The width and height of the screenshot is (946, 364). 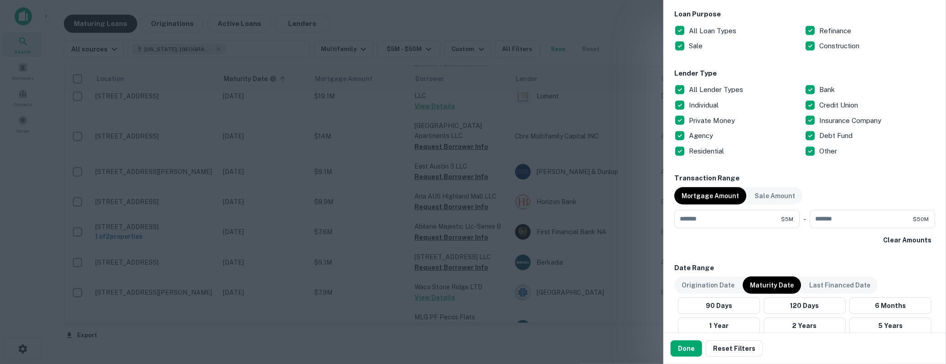 I want to click on div: Chat Widget, so click(x=923, y=313).